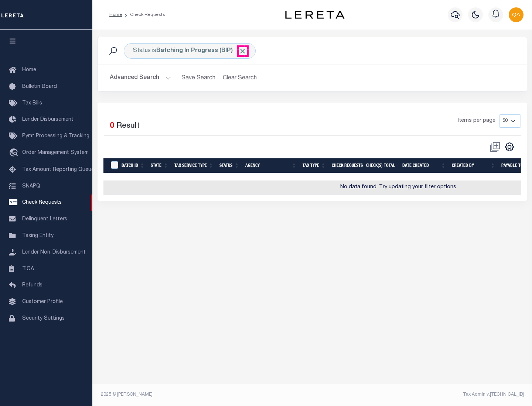 The height and width of the screenshot is (406, 532). What do you see at coordinates (477, 121) in the screenshot?
I see `span: Items per page` at bounding box center [477, 121].